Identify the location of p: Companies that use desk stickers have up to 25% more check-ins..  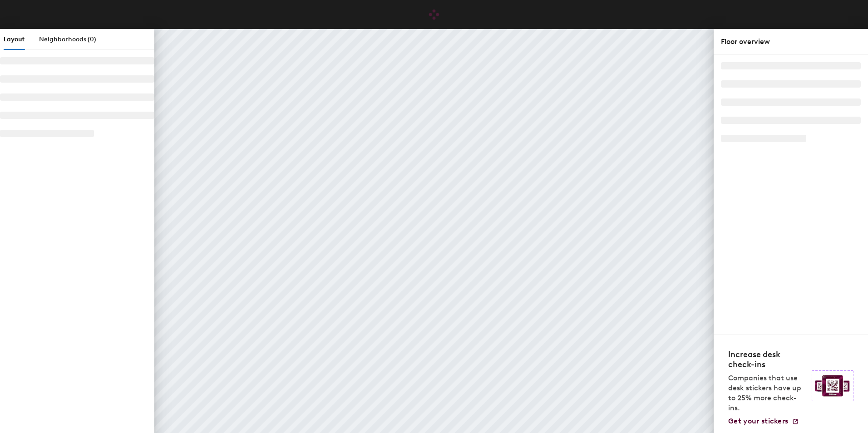
(767, 393).